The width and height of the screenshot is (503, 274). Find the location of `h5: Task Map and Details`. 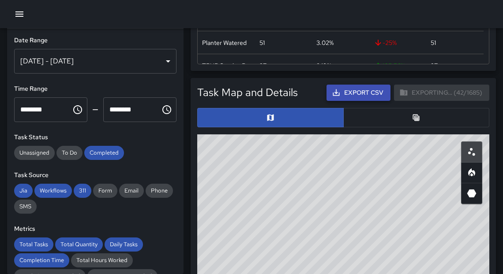

h5: Task Map and Details is located at coordinates (247, 93).